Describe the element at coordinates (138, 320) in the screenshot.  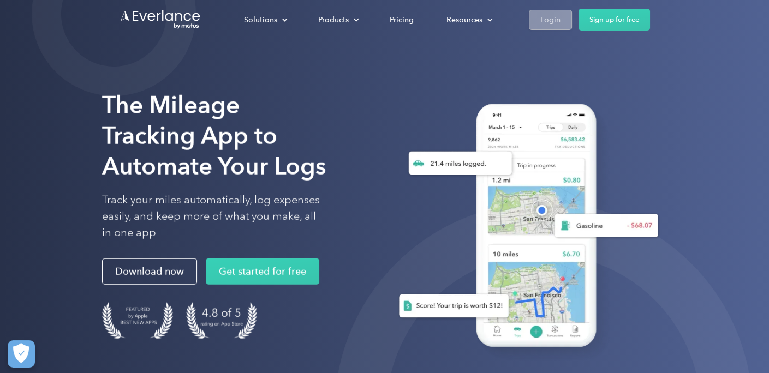
I see `img: Badge for Featured by Apple Best New Apps` at that location.